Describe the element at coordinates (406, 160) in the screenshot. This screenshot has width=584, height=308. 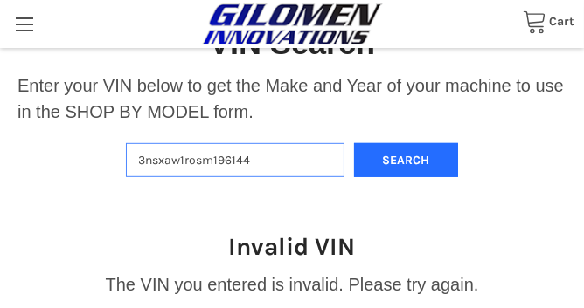
I see `button: Search` at that location.